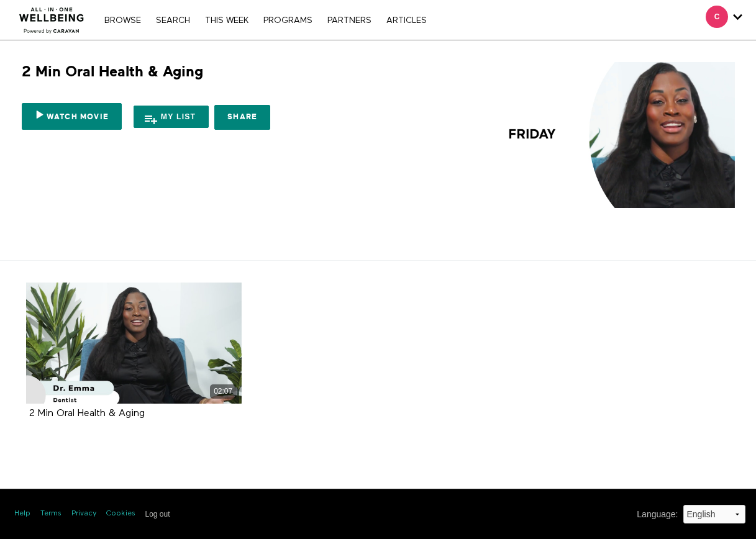 The width and height of the screenshot is (756, 539). Describe the element at coordinates (87, 414) in the screenshot. I see `strong: 2 Min Oral Health & Aging` at that location.